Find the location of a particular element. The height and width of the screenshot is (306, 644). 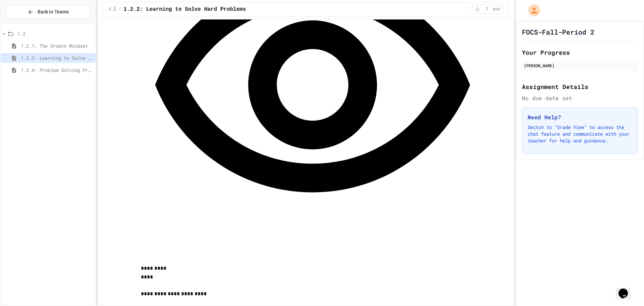

button: Back to Teams is located at coordinates (48, 12).